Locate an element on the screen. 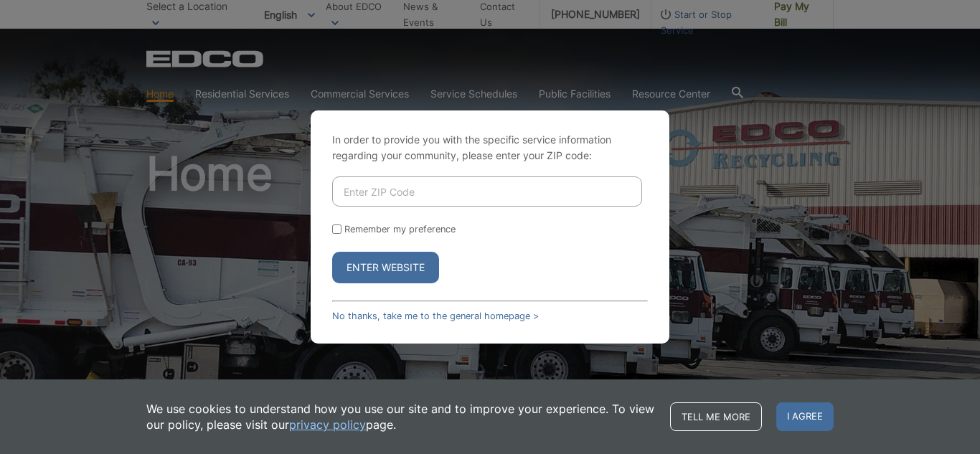 The width and height of the screenshot is (980, 454). a: privacy policy is located at coordinates (327, 425).